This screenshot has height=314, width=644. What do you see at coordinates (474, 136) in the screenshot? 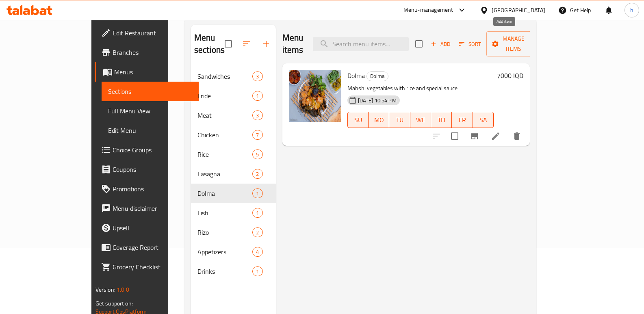
I see `button: Branch-specific-item` at bounding box center [474, 136].